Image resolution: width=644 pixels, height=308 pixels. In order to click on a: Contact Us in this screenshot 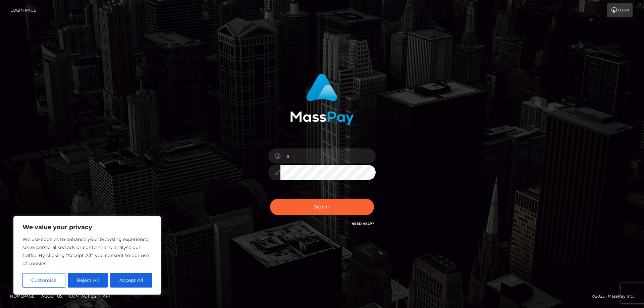, I will do `click(83, 296)`.